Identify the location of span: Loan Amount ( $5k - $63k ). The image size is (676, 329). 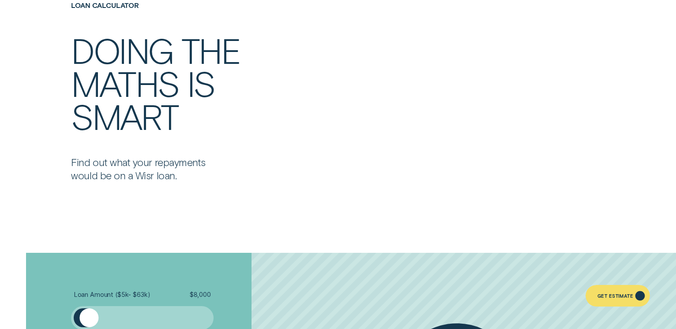
(112, 295).